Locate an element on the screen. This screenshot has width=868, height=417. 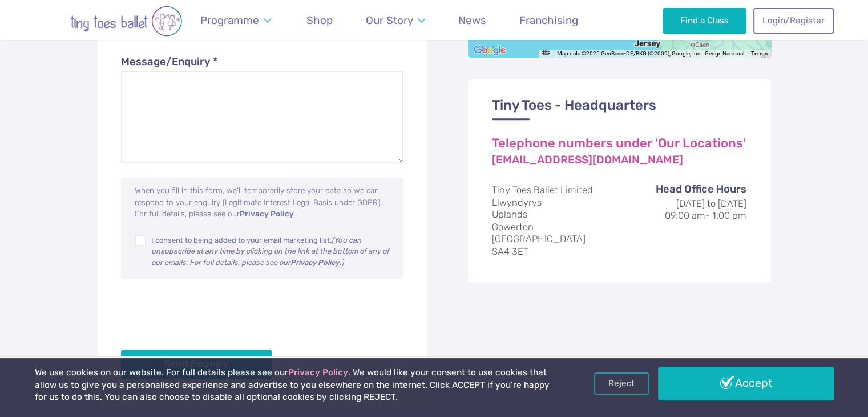
span: Shop is located at coordinates (320, 20).